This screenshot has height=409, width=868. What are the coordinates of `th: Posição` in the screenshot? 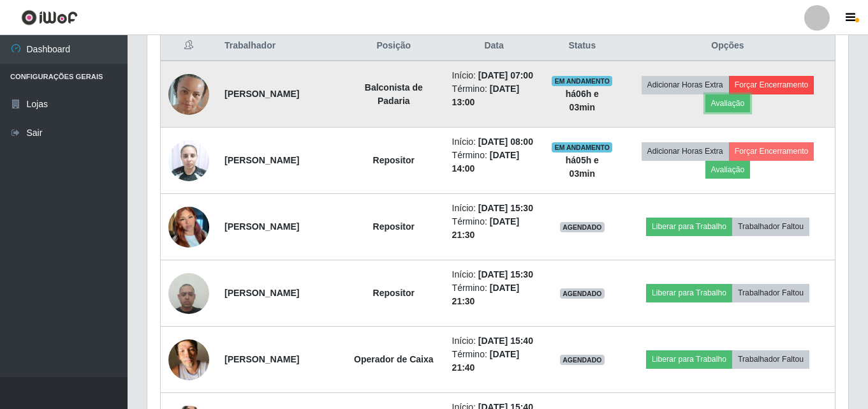 It's located at (393, 46).